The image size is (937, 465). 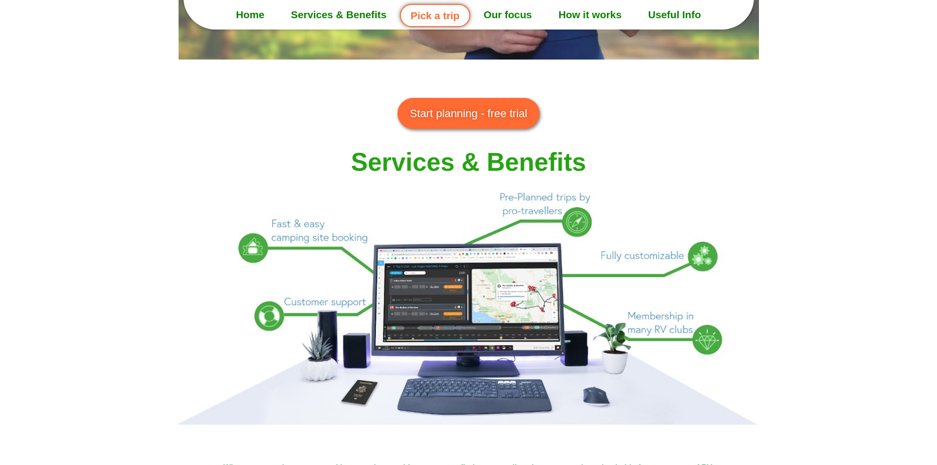 What do you see at coordinates (674, 15) in the screenshot?
I see `a: Useful Info` at bounding box center [674, 15].